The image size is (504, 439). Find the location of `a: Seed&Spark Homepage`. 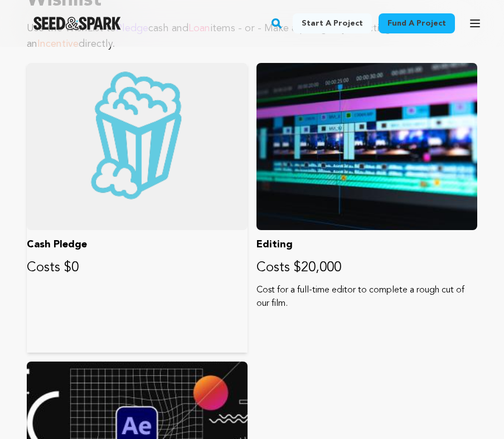

a: Seed&Spark Homepage is located at coordinates (77, 24).